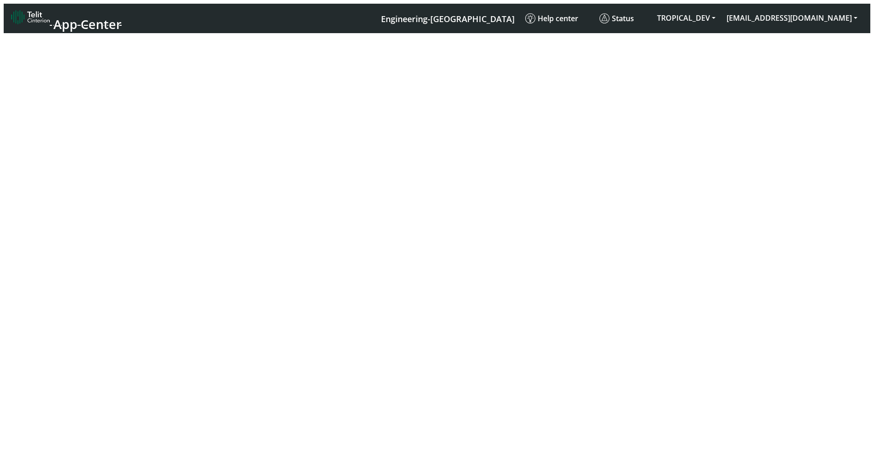  What do you see at coordinates (30, 17) in the screenshot?
I see `img: logo-telit-cinterion-gw-new.png` at bounding box center [30, 17].